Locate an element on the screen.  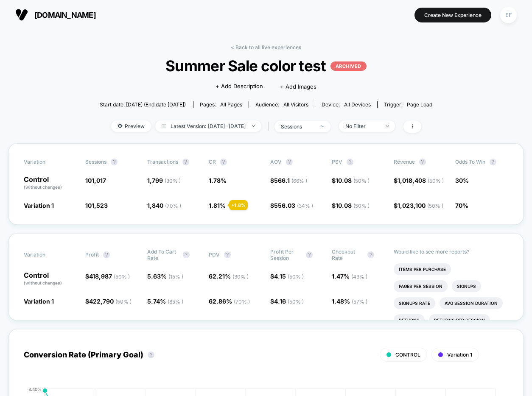
span: 4.16 is located at coordinates (289, 301).